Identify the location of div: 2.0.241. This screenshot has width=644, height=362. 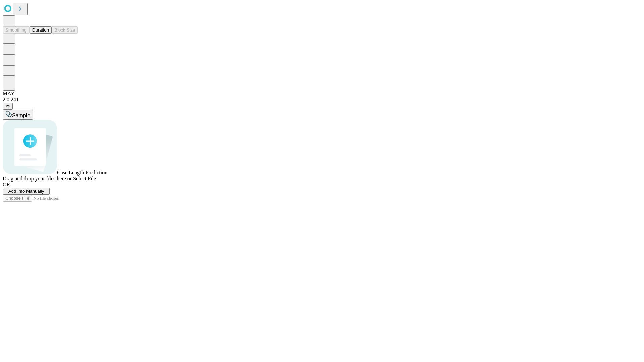
(322, 99).